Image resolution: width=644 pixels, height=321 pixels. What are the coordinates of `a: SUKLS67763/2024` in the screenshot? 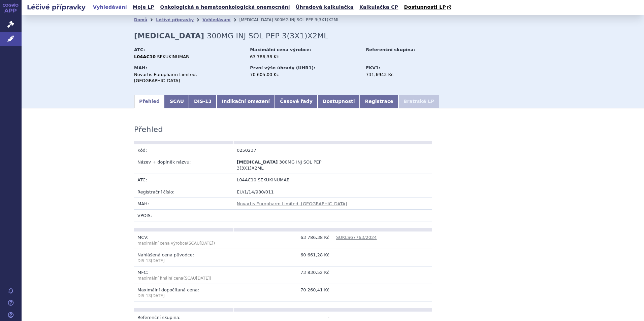 It's located at (356, 237).